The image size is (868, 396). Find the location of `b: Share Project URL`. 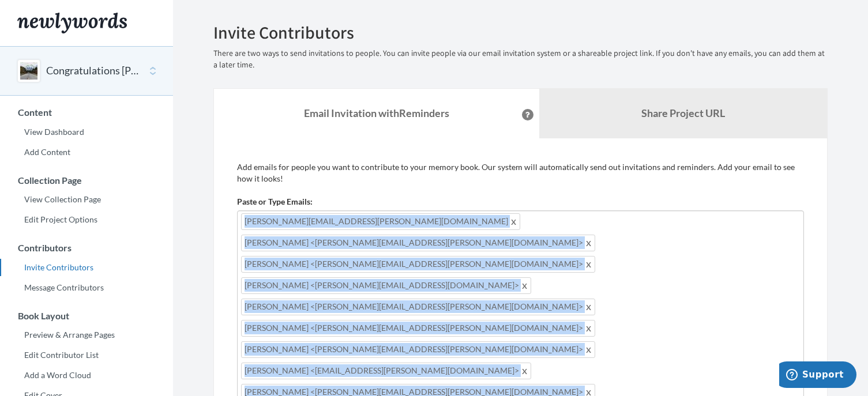

b: Share Project URL is located at coordinates (683, 113).